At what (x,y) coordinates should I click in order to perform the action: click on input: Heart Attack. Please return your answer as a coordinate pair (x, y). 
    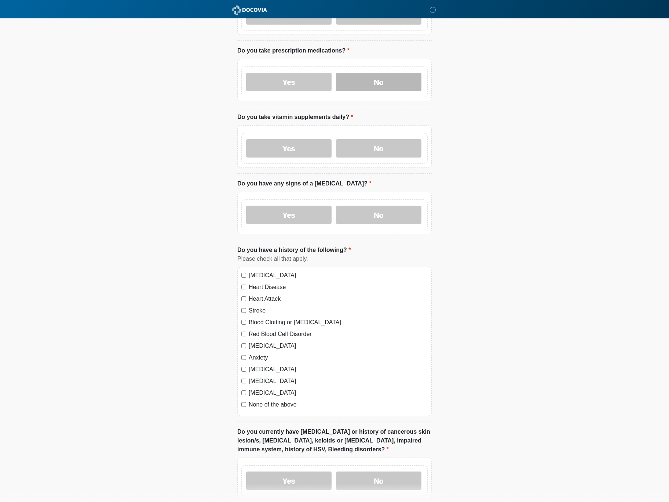
    Looking at the image, I should click on (244, 298).